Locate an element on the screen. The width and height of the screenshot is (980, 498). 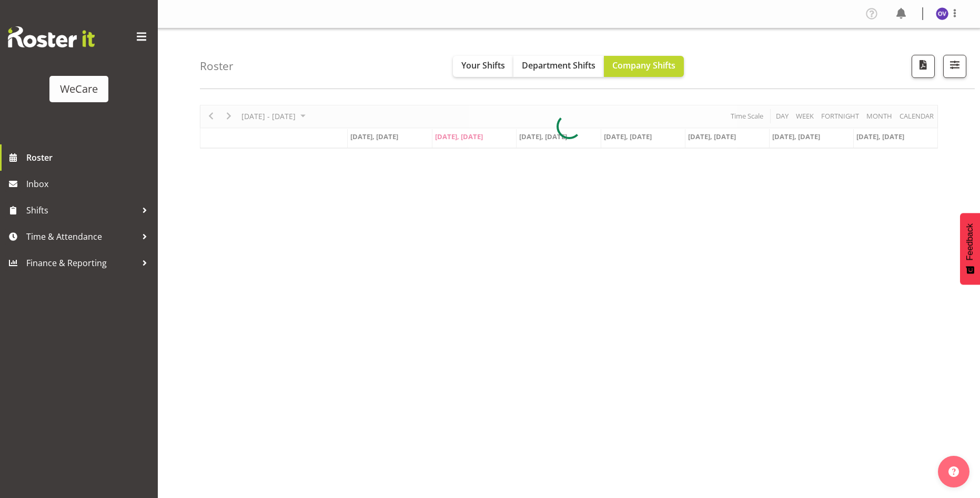
span: Inbox is located at coordinates (89, 184).